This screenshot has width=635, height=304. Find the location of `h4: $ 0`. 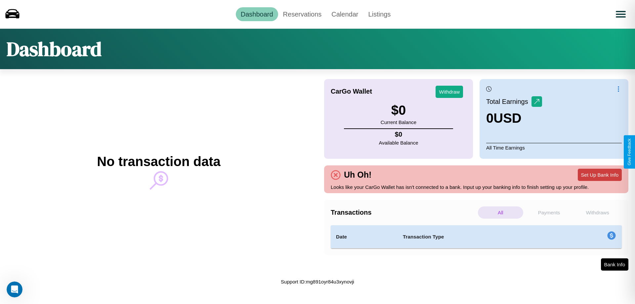

h4: $ 0 is located at coordinates (399, 134).